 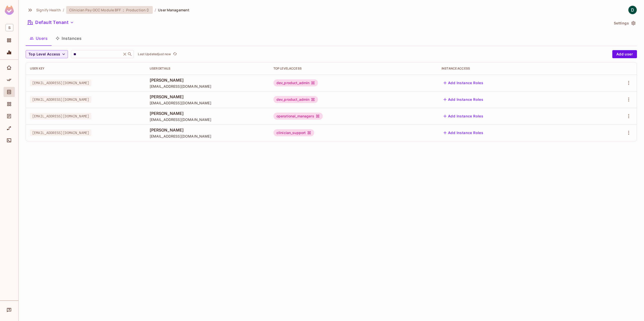 What do you see at coordinates (47, 54) in the screenshot?
I see `button: Top Level Access` at bounding box center [47, 54].